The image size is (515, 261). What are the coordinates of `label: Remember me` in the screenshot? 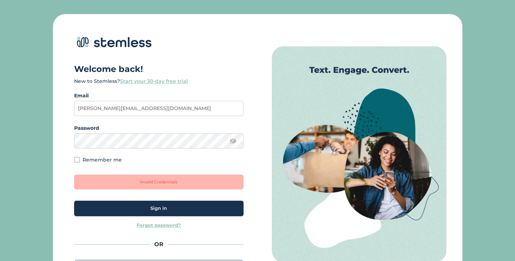 It's located at (102, 160).